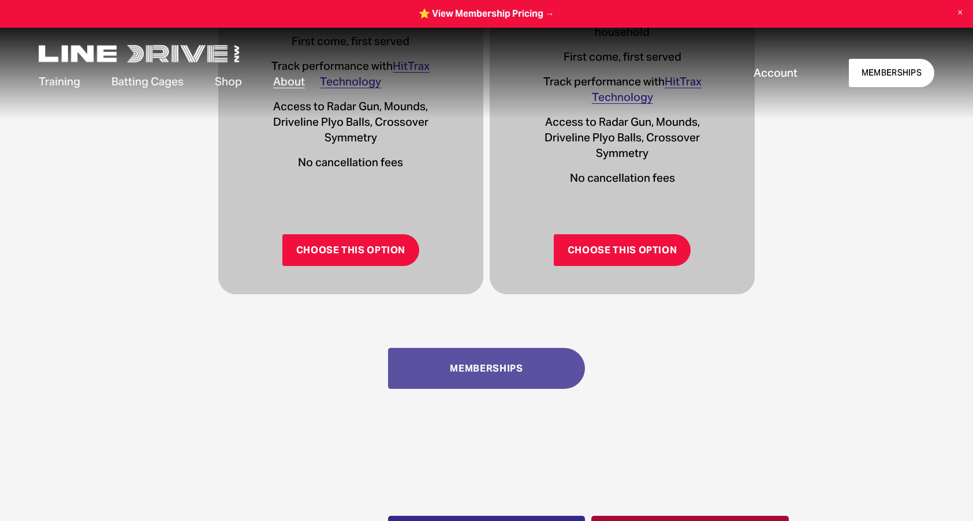  What do you see at coordinates (289, 81) in the screenshot?
I see `span: About` at bounding box center [289, 81].